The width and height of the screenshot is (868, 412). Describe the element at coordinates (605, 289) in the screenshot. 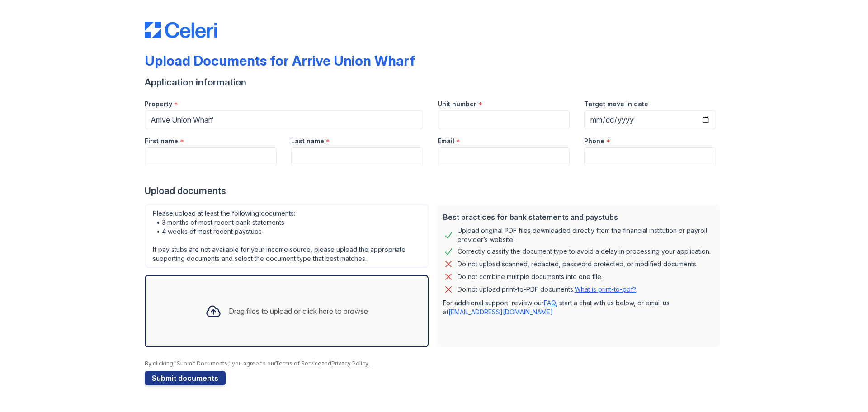

I see `a: What is print-to-pdf?` at that location.